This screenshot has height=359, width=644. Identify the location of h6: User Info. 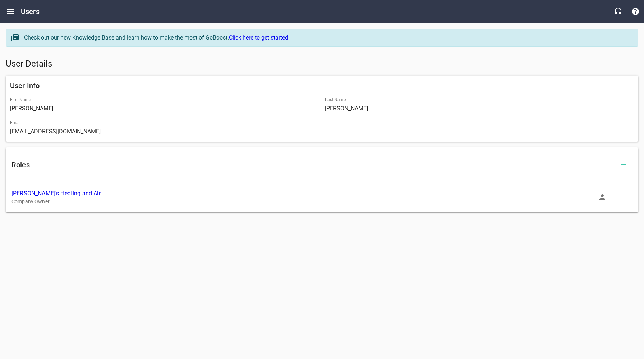
(322, 86).